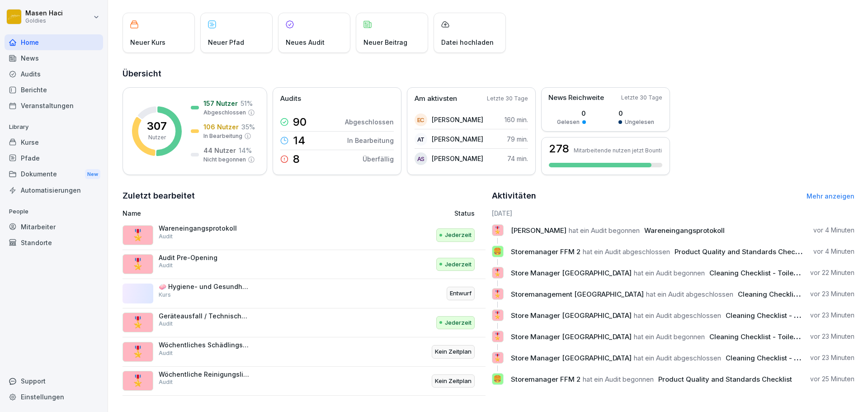 This screenshot has width=868, height=412. What do you see at coordinates (453, 382) in the screenshot?
I see `p: Kein Zeitplan` at bounding box center [453, 382].